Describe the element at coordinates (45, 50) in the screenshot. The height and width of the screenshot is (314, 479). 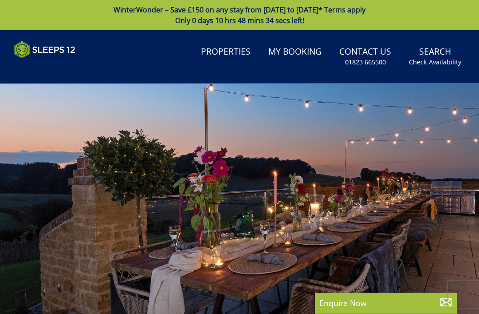
I see `img: Sleeps 12` at that location.